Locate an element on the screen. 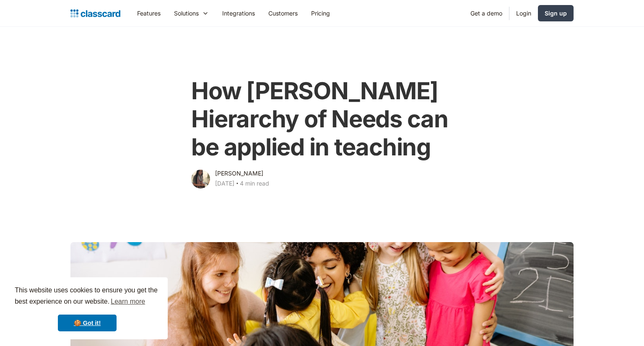 Image resolution: width=644 pixels, height=346 pixels. a: Sign up is located at coordinates (555, 13).